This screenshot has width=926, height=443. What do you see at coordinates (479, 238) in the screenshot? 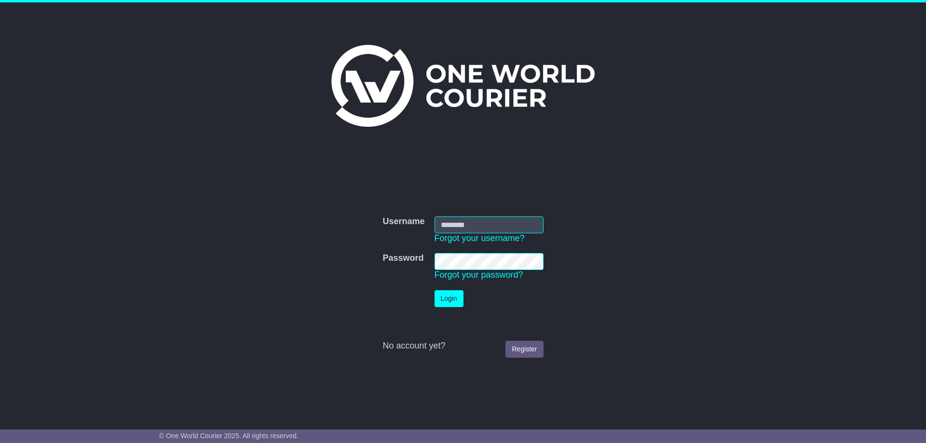
I see `a: Forgot your username?` at bounding box center [479, 238].